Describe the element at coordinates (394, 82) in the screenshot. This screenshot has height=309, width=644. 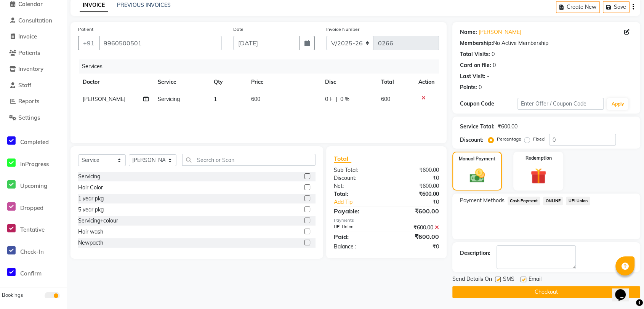
I see `th: Total` at that location.